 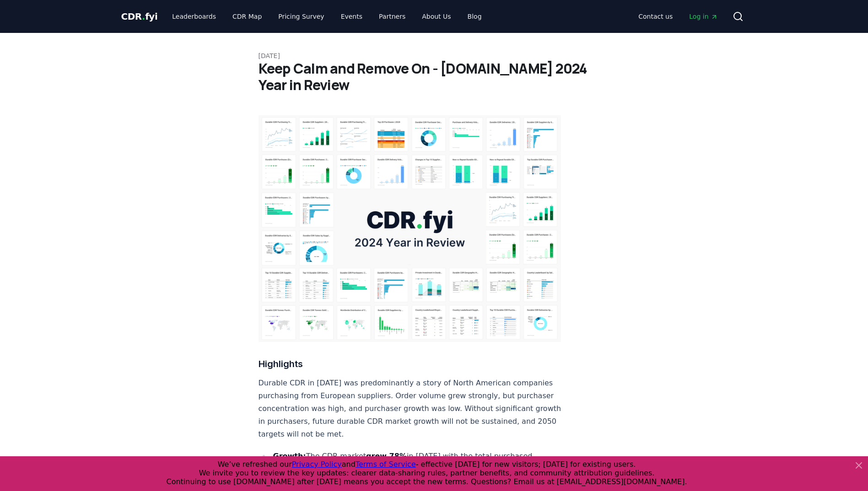 What do you see at coordinates (290, 456) in the screenshot?
I see `strong: Growth:` at bounding box center [290, 456].